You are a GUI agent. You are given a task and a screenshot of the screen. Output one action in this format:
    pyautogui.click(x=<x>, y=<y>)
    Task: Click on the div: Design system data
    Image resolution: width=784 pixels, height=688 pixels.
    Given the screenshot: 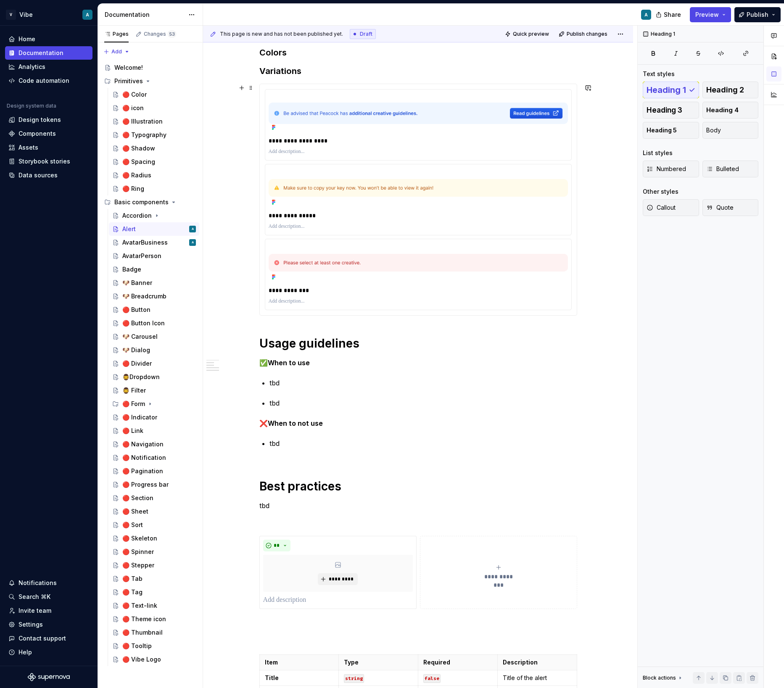 What is the action you would take?
    pyautogui.click(x=32, y=106)
    